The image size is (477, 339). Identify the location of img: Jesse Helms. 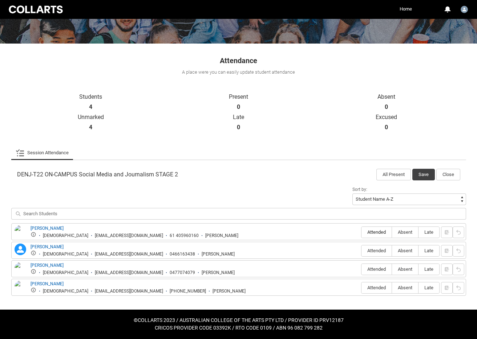
(20, 270).